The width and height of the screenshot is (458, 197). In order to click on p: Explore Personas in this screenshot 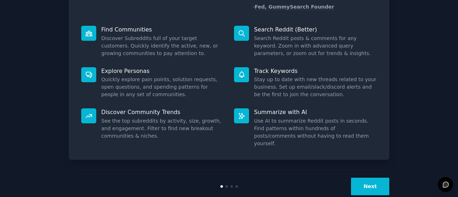, I will do `click(162, 71)`.